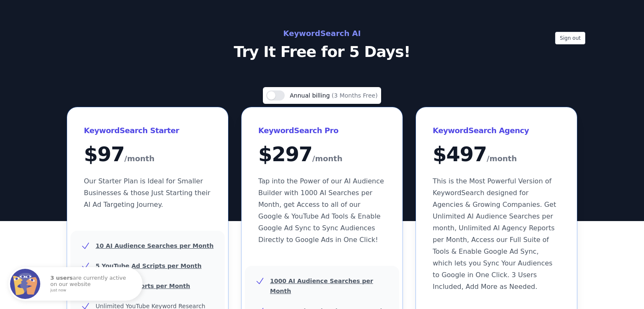 The image size is (644, 309). What do you see at coordinates (148, 131) in the screenshot?
I see `h3: KeywordSearch Starter` at bounding box center [148, 131].